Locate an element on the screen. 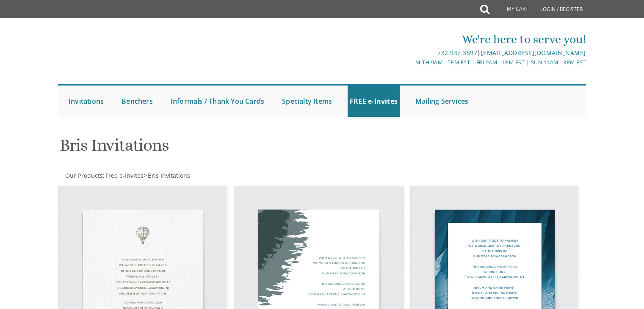 The height and width of the screenshot is (309, 644). a: My Cart is located at coordinates (511, 9).